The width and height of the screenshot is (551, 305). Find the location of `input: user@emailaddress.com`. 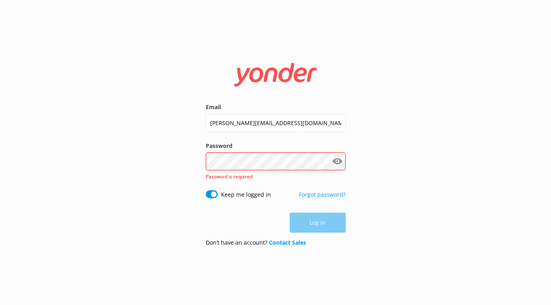

input: user@emailaddress.com is located at coordinates (276, 123).